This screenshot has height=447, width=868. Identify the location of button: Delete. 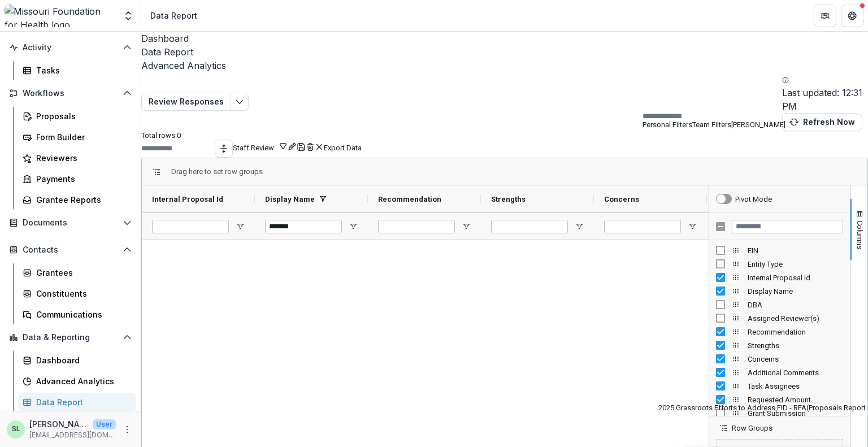
(311, 146).